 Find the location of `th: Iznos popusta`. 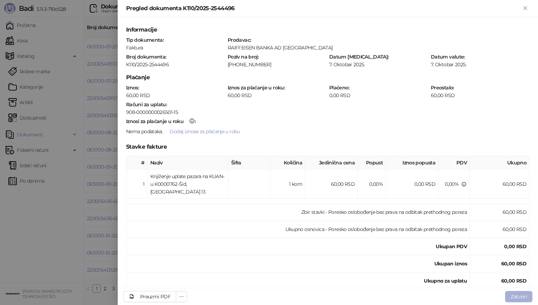

th: Iznos popusta is located at coordinates (413, 163).